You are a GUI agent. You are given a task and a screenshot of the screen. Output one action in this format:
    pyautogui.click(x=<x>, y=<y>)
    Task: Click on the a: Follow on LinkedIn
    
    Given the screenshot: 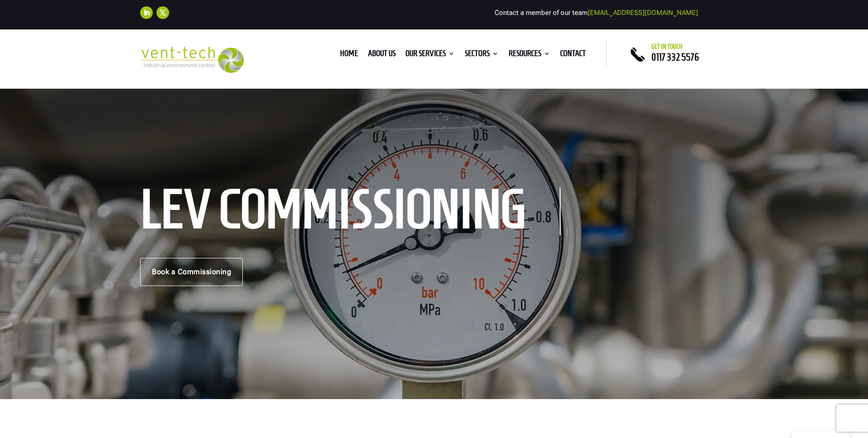 What is the action you would take?
    pyautogui.click(x=146, y=13)
    